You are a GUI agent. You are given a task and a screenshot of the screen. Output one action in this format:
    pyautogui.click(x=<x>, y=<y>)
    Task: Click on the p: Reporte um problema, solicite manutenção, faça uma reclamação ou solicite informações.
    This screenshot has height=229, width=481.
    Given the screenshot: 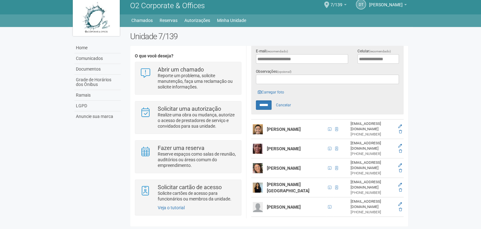 What is the action you would take?
    pyautogui.click(x=197, y=81)
    